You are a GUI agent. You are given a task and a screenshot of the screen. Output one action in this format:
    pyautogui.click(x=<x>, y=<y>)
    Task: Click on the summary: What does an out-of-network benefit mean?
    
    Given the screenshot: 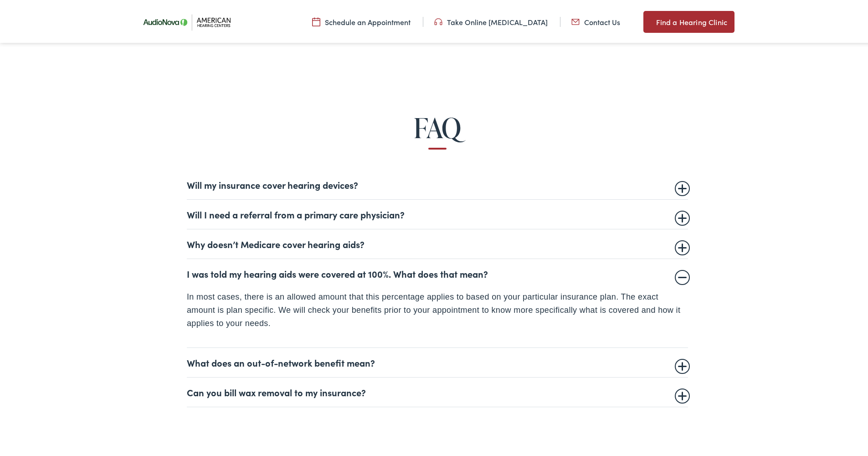 What is the action you would take?
    pyautogui.click(x=437, y=361)
    